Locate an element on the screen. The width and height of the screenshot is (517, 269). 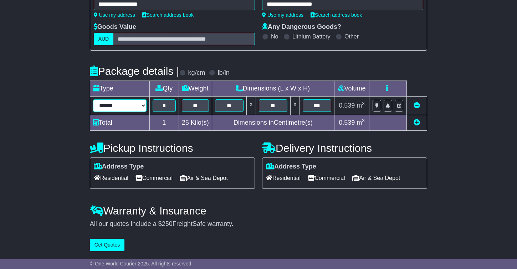
td: Kilo(s) is located at coordinates (195, 123).